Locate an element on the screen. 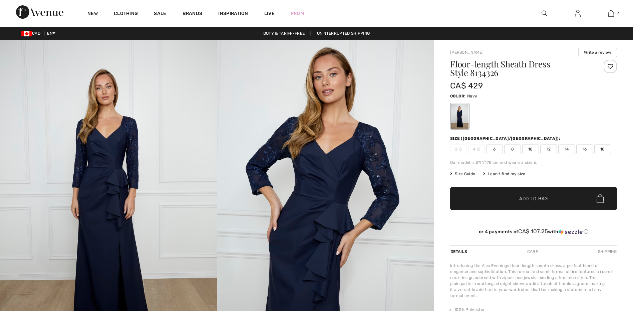 The width and height of the screenshot is (633, 311). span: 14 is located at coordinates (567, 149).